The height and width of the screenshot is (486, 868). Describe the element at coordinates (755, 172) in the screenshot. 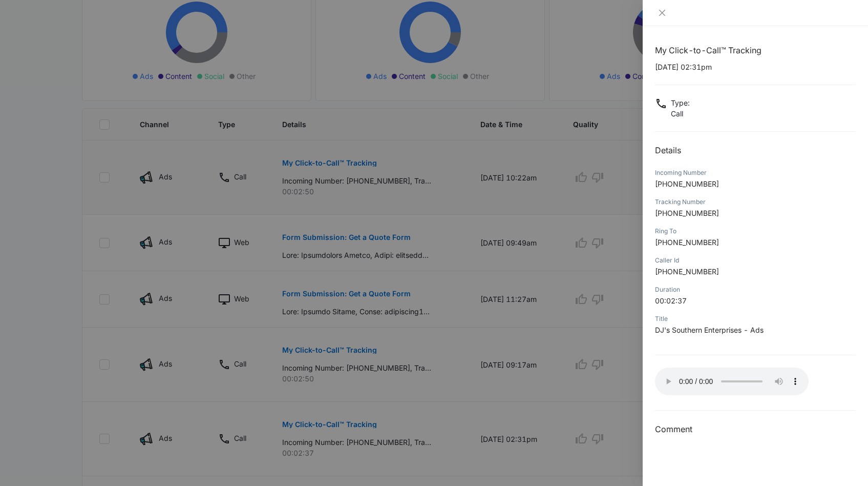

I see `div: Incoming Number` at that location.